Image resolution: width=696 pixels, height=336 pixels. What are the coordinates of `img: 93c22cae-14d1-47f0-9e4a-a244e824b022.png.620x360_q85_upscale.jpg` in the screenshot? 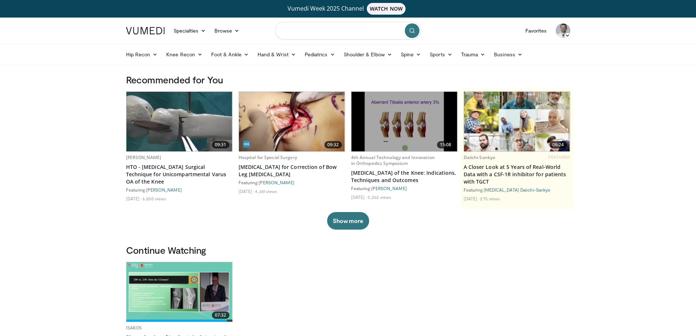 It's located at (517, 121).